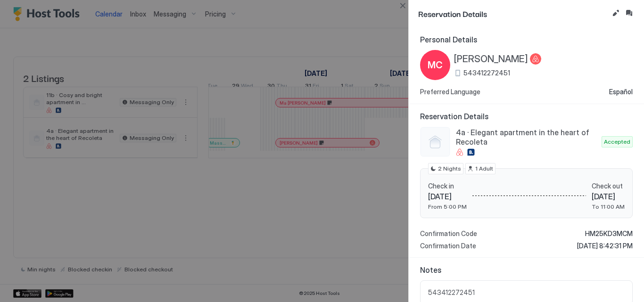 The width and height of the screenshot is (644, 302). Describe the element at coordinates (448, 206) in the screenshot. I see `span: From 5:00 PM` at that location.